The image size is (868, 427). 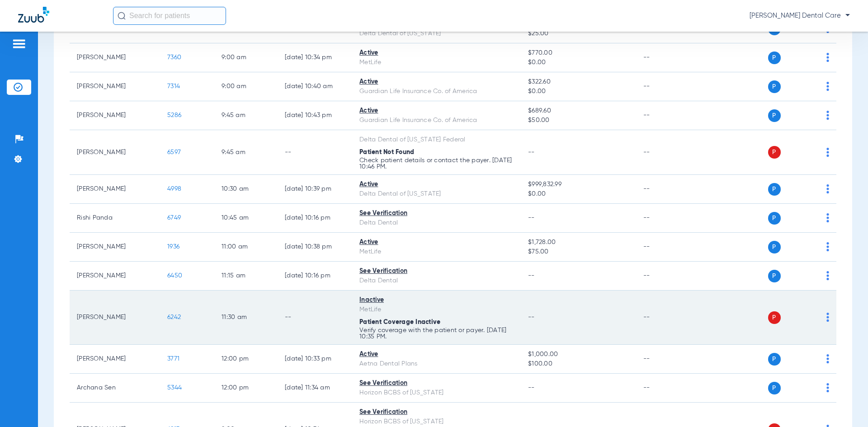 What do you see at coordinates (174, 152) in the screenshot?
I see `span: 6597` at bounding box center [174, 152].